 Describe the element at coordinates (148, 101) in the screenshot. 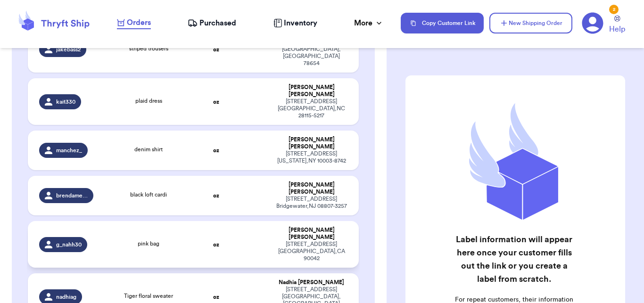

I see `span: plaid dress` at that location.